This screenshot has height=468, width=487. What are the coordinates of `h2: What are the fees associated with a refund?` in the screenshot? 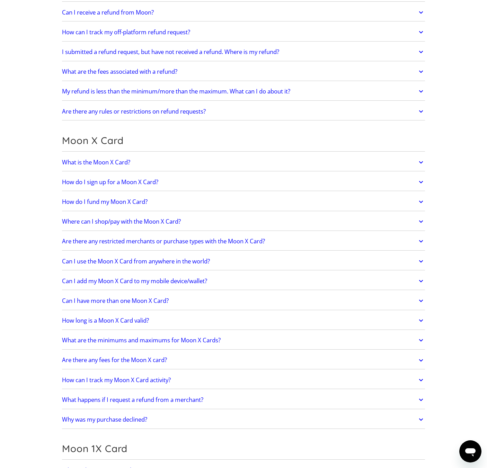 It's located at (119, 72).